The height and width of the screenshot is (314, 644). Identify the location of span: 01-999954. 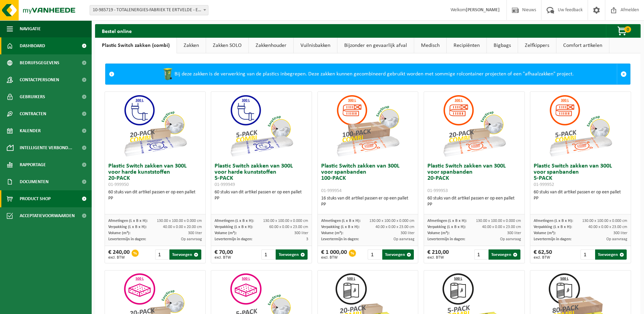
(331, 191).